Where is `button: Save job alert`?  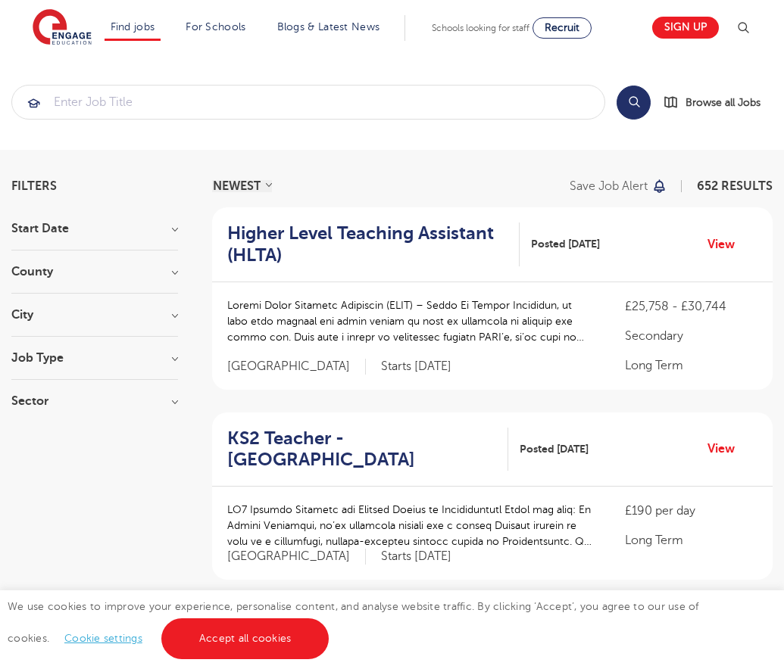
button: Save job alert is located at coordinates (618, 186).